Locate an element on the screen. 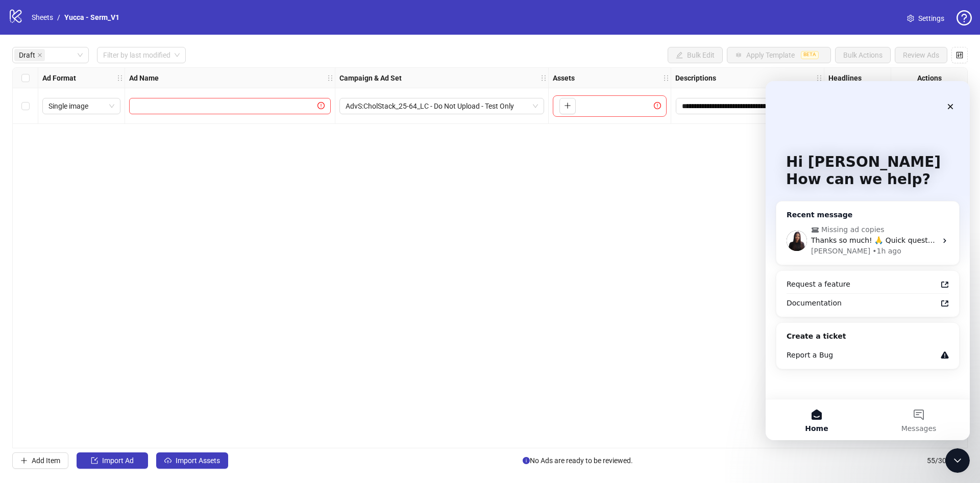 This screenshot has width=980, height=483. div: Resize Ad Format column is located at coordinates (123, 78).